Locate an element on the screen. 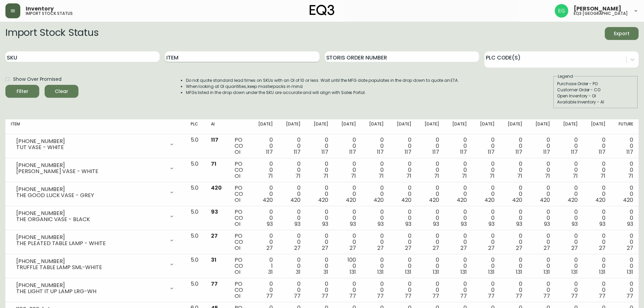  h5: import stock status is located at coordinates (49, 14).